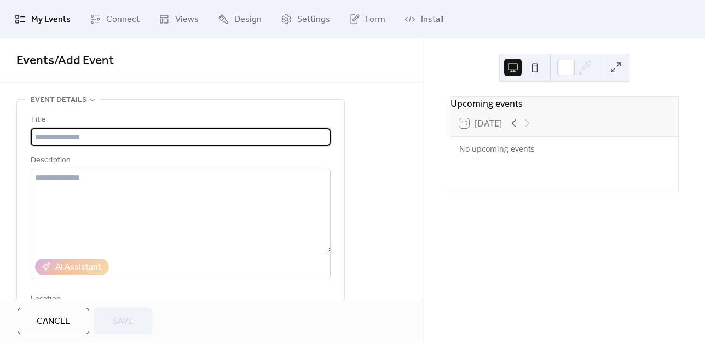 This screenshot has width=705, height=343. I want to click on span: Design, so click(248, 20).